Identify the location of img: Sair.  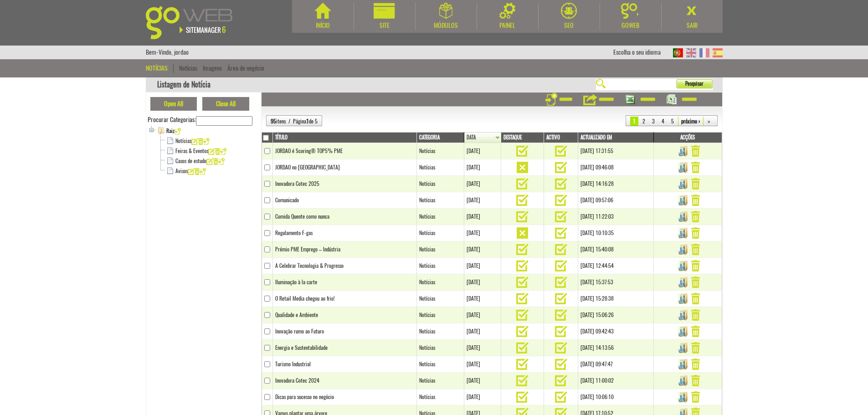
(692, 10).